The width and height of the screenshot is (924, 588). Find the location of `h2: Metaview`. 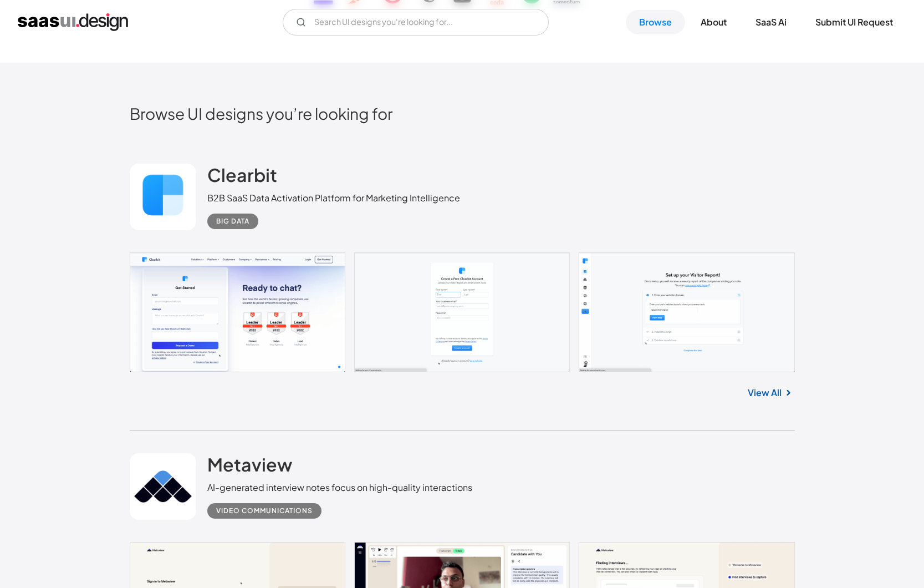

h2: Metaview is located at coordinates (250, 464).